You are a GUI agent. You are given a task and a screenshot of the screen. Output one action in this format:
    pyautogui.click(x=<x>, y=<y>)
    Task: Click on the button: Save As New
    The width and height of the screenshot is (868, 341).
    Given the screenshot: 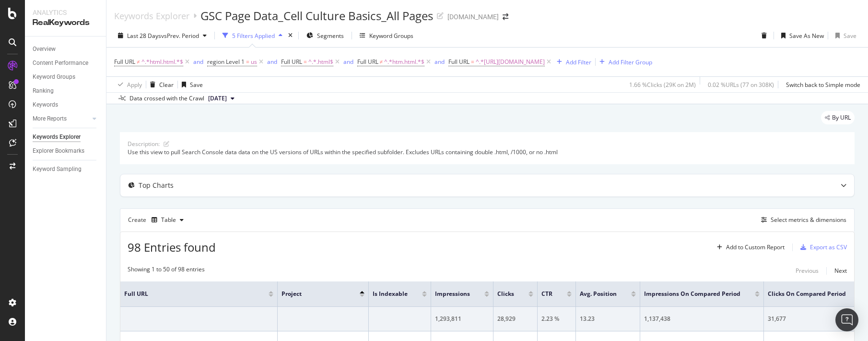 What is the action you would take?
    pyautogui.click(x=800, y=35)
    